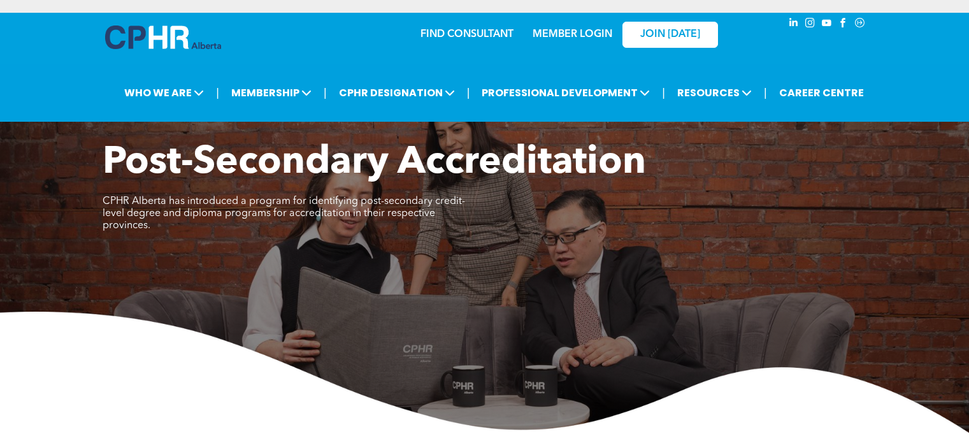 The image size is (969, 443). I want to click on span: RESOURCES, so click(714, 92).